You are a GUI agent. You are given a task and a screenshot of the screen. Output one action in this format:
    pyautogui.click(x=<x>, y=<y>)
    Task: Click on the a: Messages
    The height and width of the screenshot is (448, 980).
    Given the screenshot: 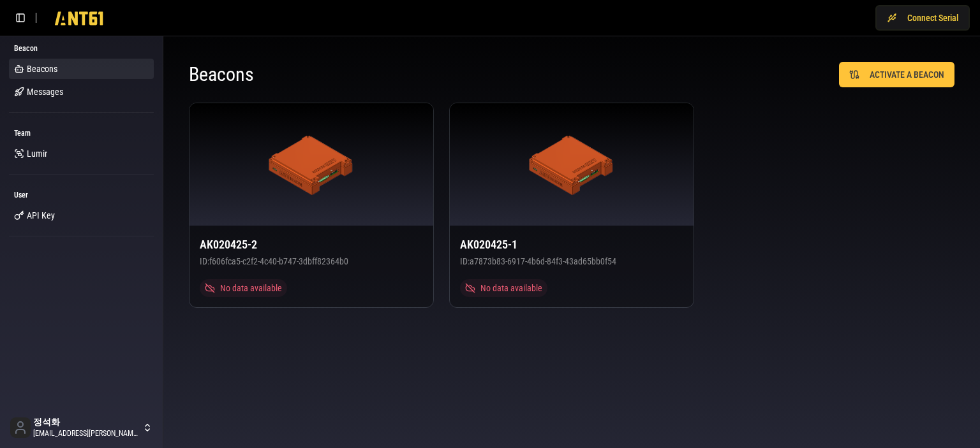 What is the action you would take?
    pyautogui.click(x=81, y=92)
    